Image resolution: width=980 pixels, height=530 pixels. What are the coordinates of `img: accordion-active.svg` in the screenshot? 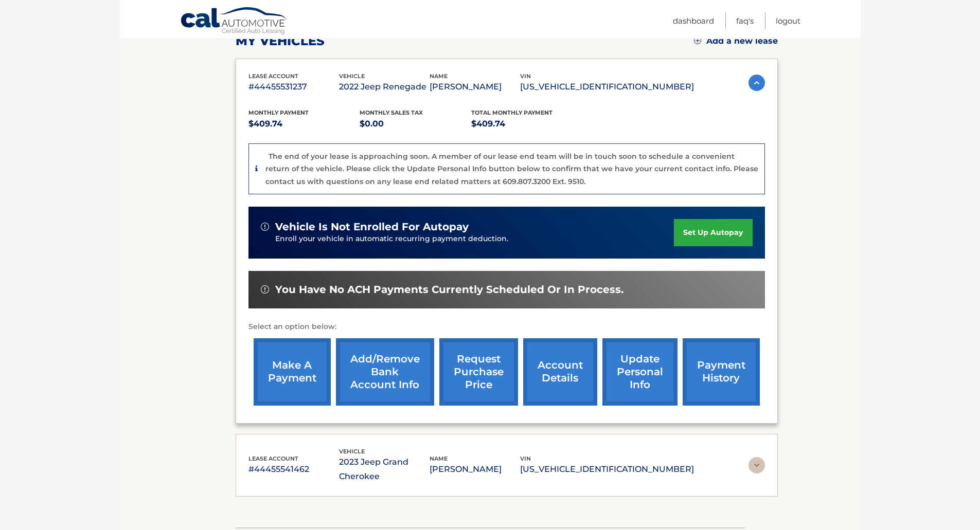 It's located at (757, 83).